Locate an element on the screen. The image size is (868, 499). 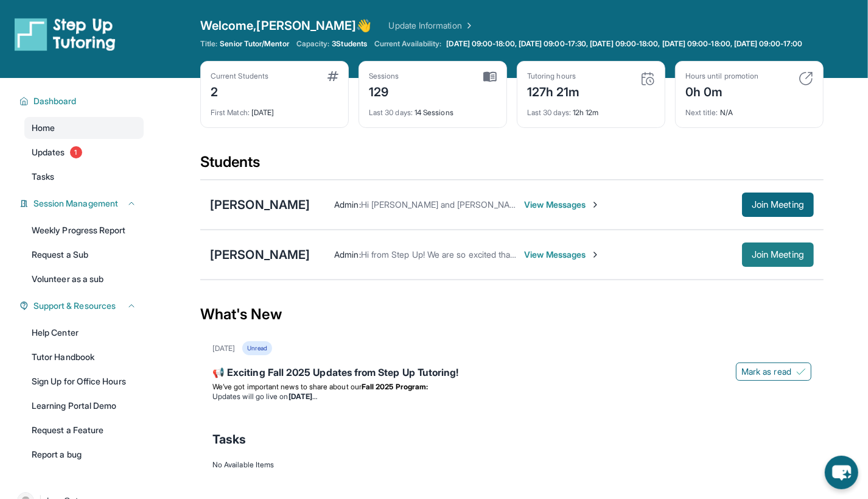
div: N/A is located at coordinates (749, 109).